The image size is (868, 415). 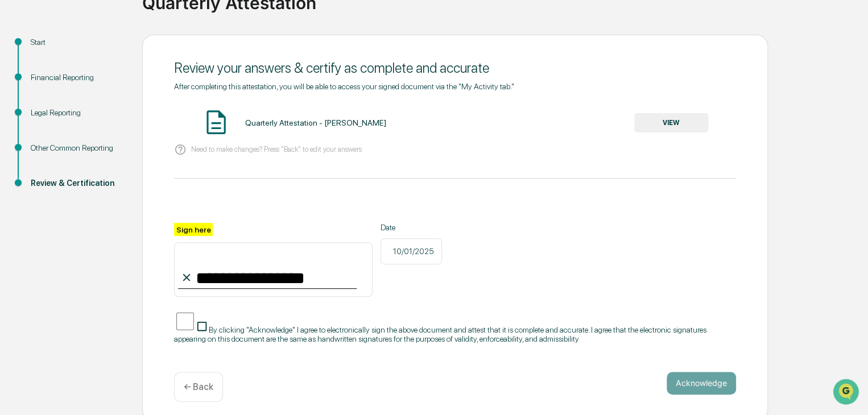 I want to click on button: VIEW, so click(x=671, y=123).